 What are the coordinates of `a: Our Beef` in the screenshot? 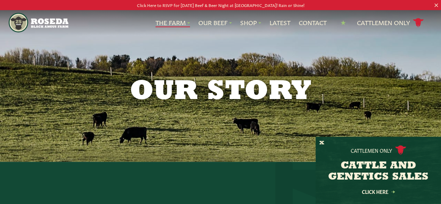 It's located at (215, 23).